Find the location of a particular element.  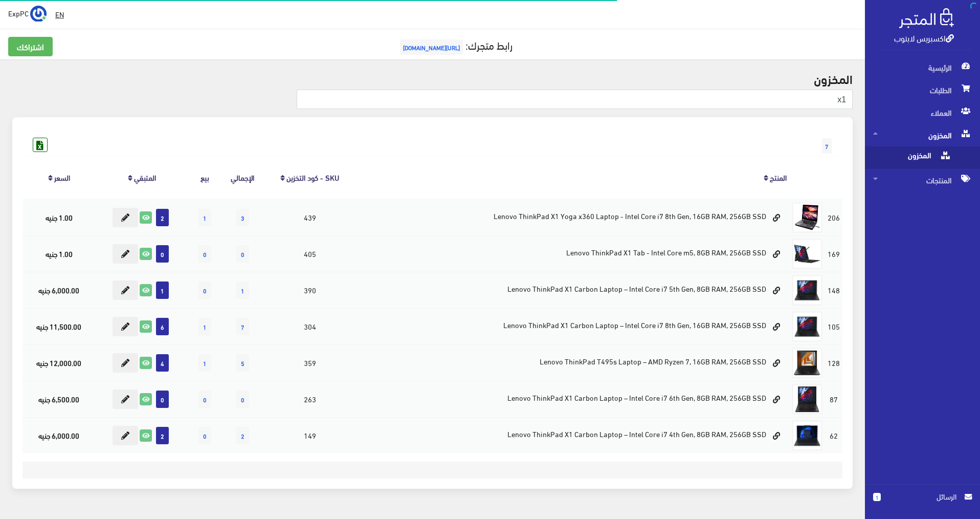

span: الطلبات is located at coordinates (922, 90).